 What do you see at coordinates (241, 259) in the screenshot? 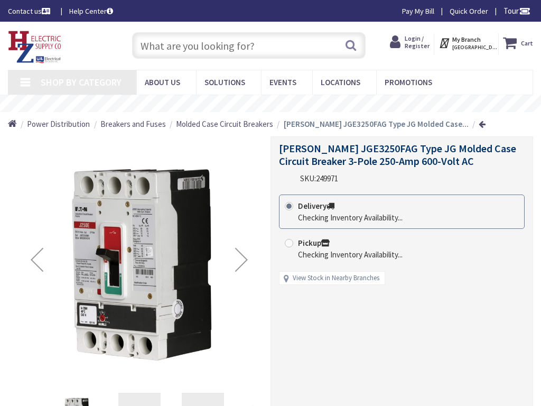
I see `div: Next` at bounding box center [241, 259].